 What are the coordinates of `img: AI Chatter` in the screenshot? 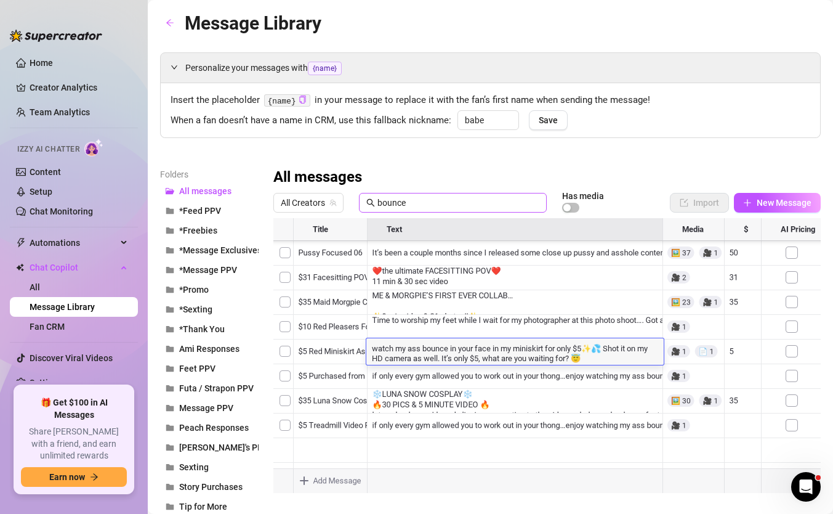 It's located at (94, 147).